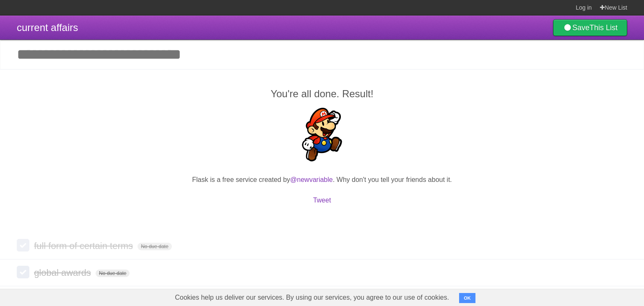 The image size is (644, 306). Describe the element at coordinates (312, 298) in the screenshot. I see `span: Cookies help us deliver our services. By using our services, you agree to our use of cookies.` at that location.